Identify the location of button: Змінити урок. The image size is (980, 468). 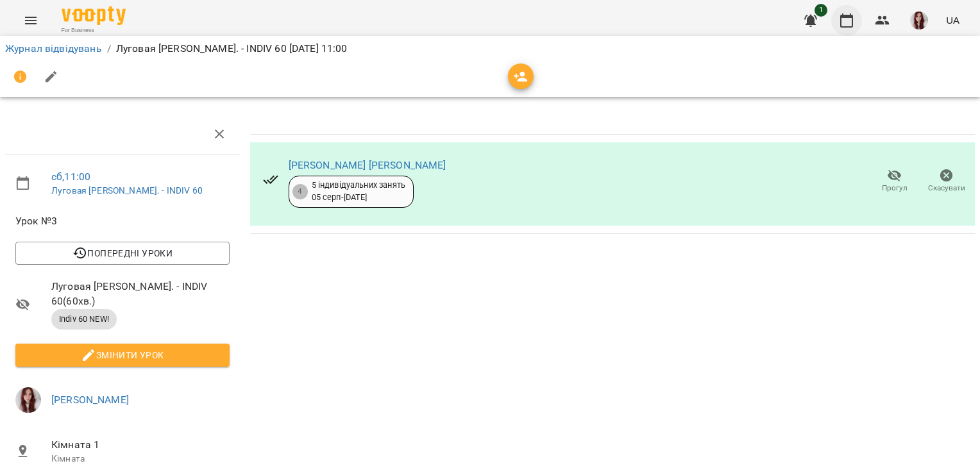
(122, 355).